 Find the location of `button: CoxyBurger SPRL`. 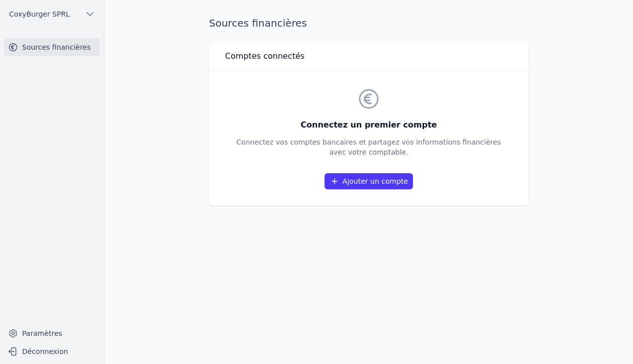

button: CoxyBurger SPRL is located at coordinates (52, 14).